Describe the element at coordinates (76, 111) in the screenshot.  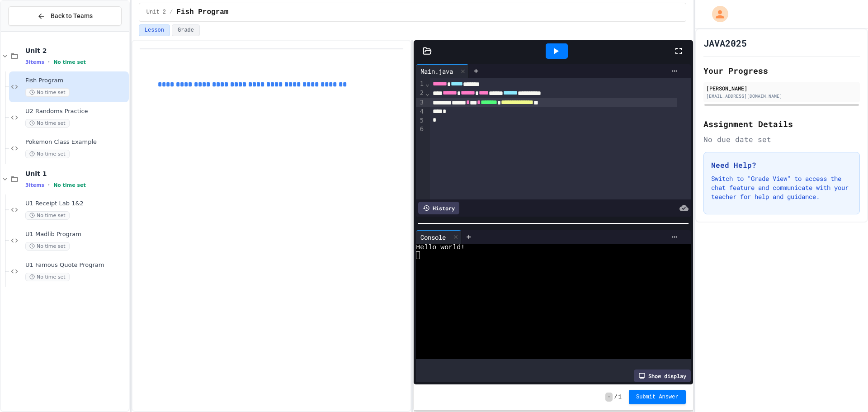
I see `span: U2 Randoms Practice` at that location.